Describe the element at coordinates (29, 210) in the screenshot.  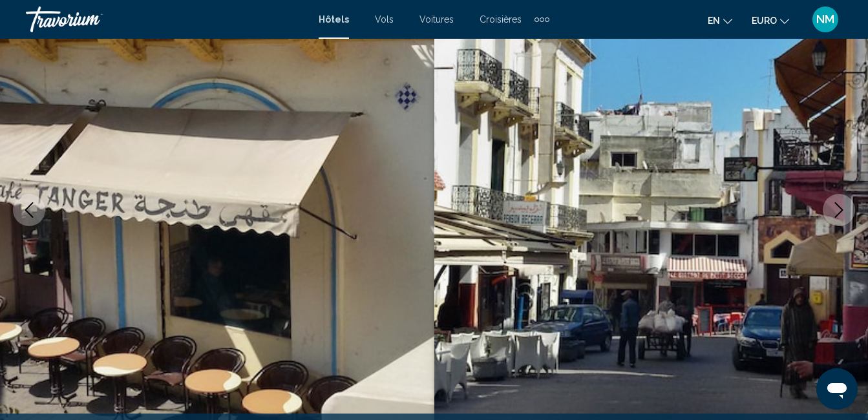
I see `button: Image précédente` at that location.